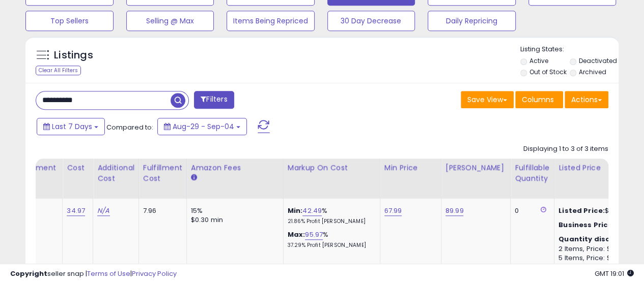 This screenshot has width=644, height=284. What do you see at coordinates (72, 127) in the screenshot?
I see `span: Last 7 Days` at bounding box center [72, 127].